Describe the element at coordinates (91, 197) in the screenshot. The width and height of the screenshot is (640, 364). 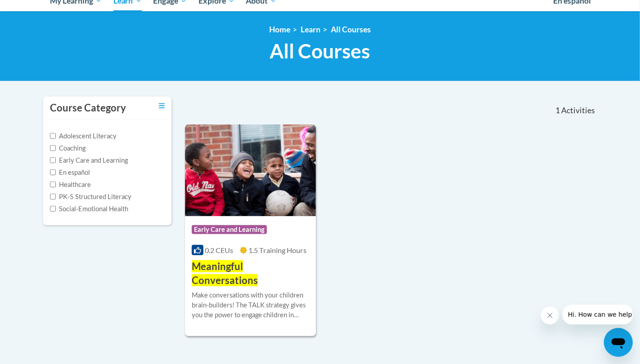
I see `label: PK-5 Structured Literacy` at that location.